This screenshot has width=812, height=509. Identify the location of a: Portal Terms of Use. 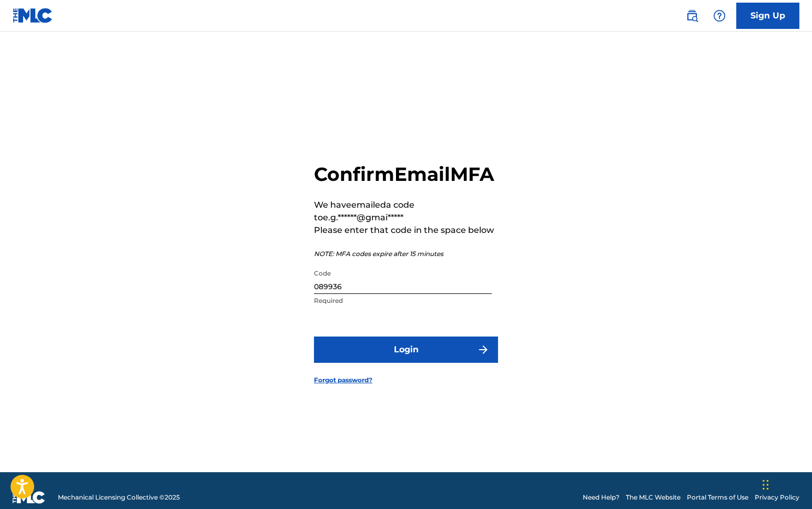
(717, 498).